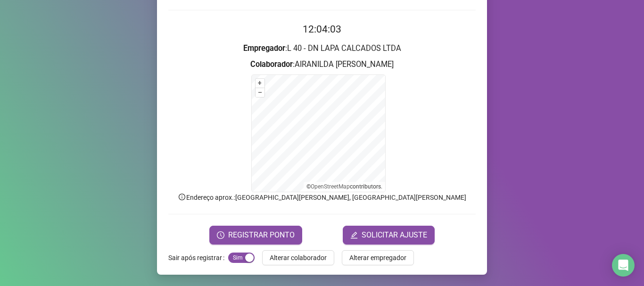 This screenshot has height=286, width=644. What do you see at coordinates (298, 258) in the screenshot?
I see `button: Alterar colaborador` at bounding box center [298, 258].